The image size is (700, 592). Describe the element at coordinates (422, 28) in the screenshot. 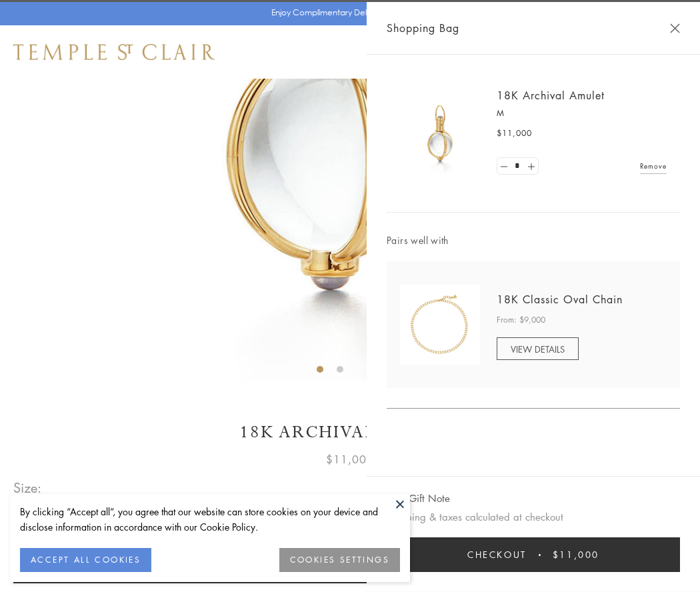

I see `span: Shopping Bag` at that location.